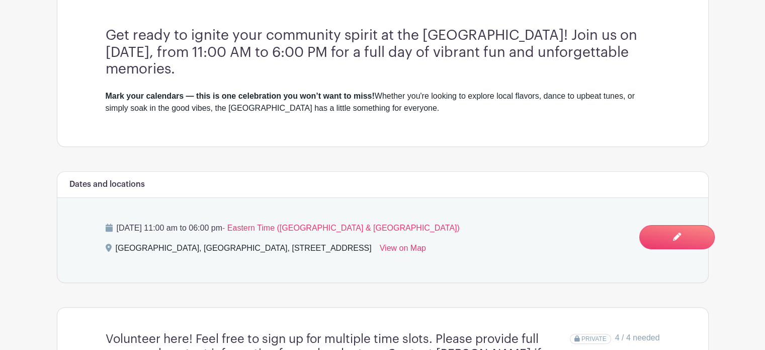 The width and height of the screenshot is (765, 350). I want to click on h6: Dates and locations, so click(107, 184).